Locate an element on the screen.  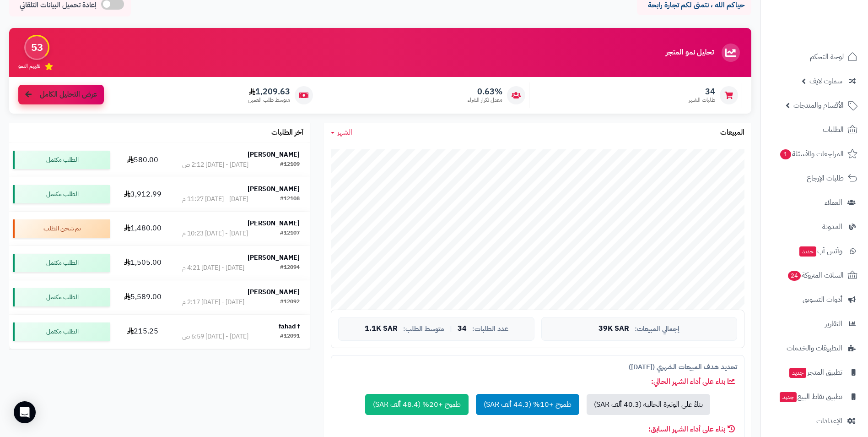
span: التقارير is located at coordinates (834, 324).